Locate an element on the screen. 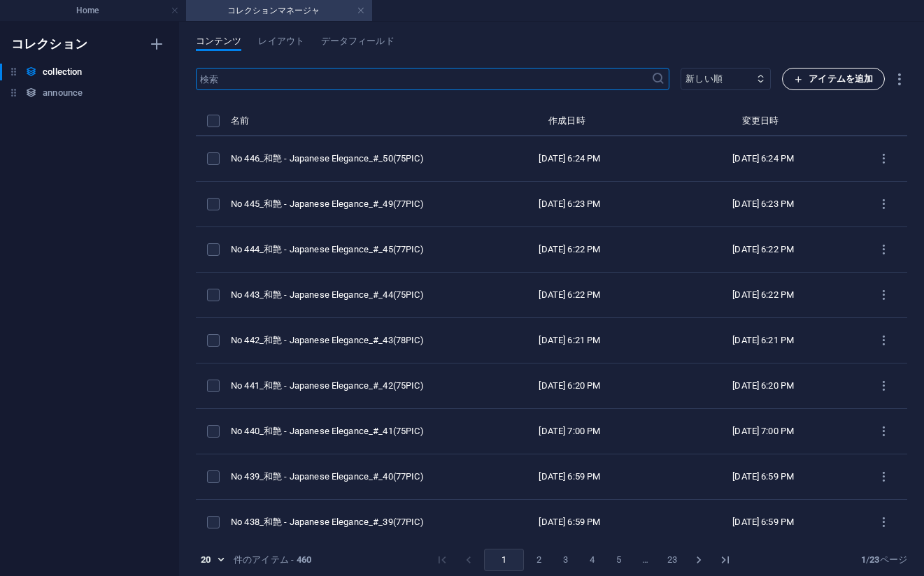  strong: 23 is located at coordinates (874, 559).